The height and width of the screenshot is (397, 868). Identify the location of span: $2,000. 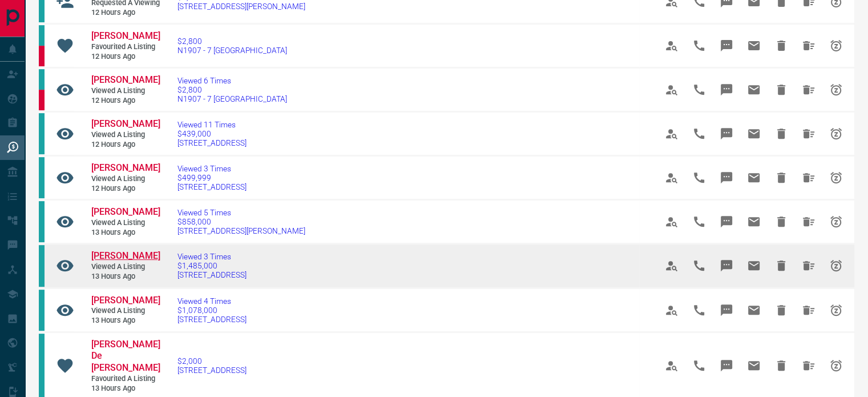
(212, 361).